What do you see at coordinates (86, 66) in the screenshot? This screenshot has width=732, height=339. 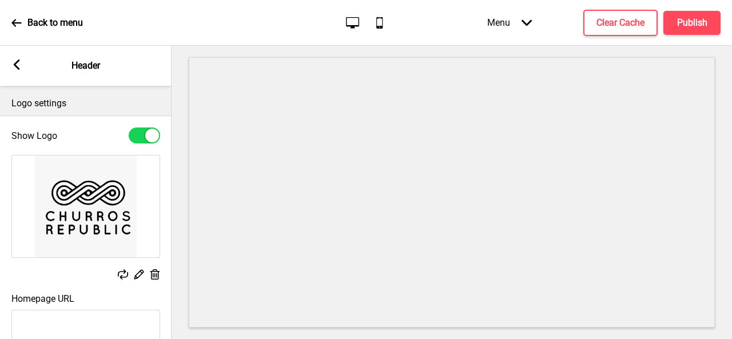 I see `p: Header` at bounding box center [86, 66].